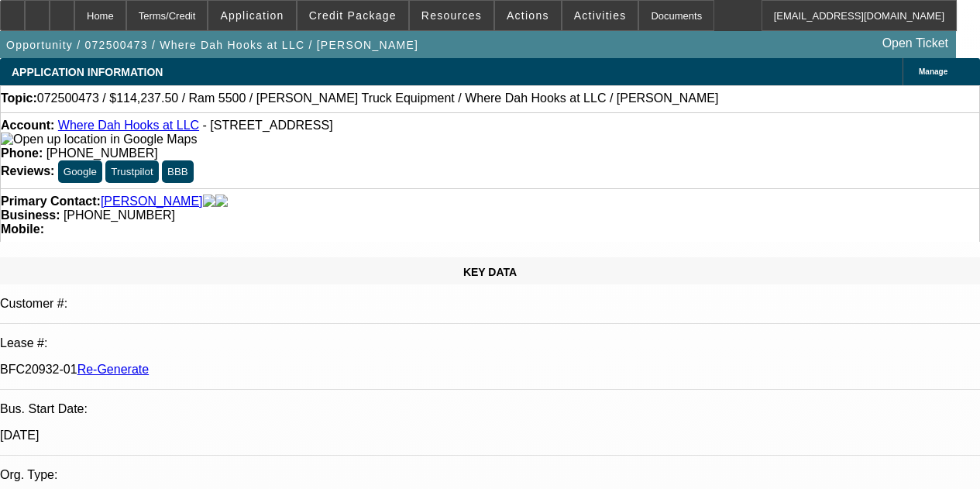  Describe the element at coordinates (528, 16) in the screenshot. I see `button: Actions` at that location.